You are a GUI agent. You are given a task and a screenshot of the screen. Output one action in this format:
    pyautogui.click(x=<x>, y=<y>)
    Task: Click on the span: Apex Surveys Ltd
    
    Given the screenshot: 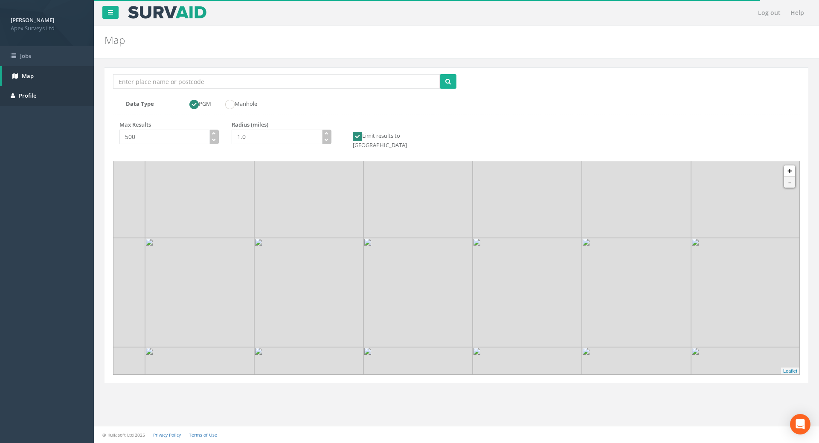 What is the action you would take?
    pyautogui.click(x=47, y=28)
    